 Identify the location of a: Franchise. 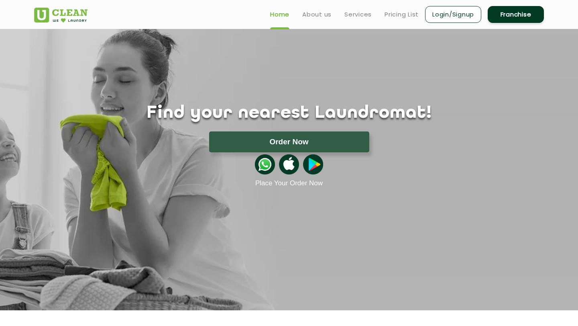
(516, 14).